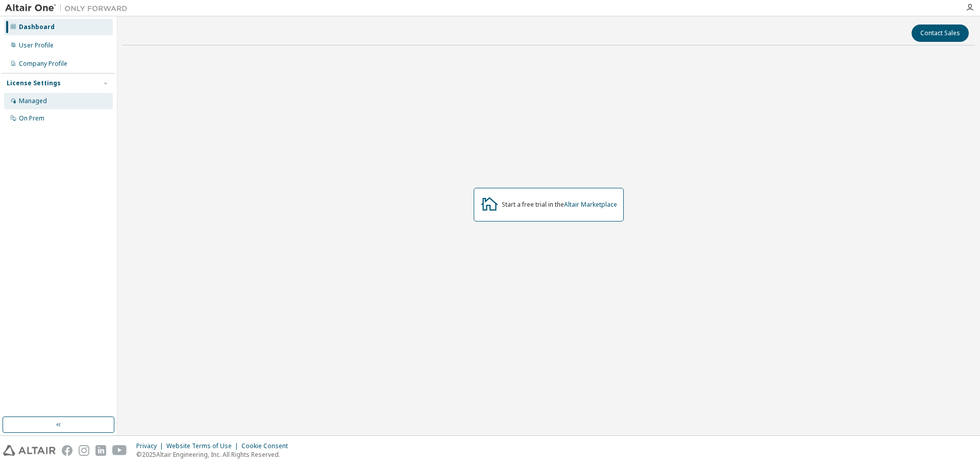  What do you see at coordinates (32, 118) in the screenshot?
I see `div: On Prem` at bounding box center [32, 118].